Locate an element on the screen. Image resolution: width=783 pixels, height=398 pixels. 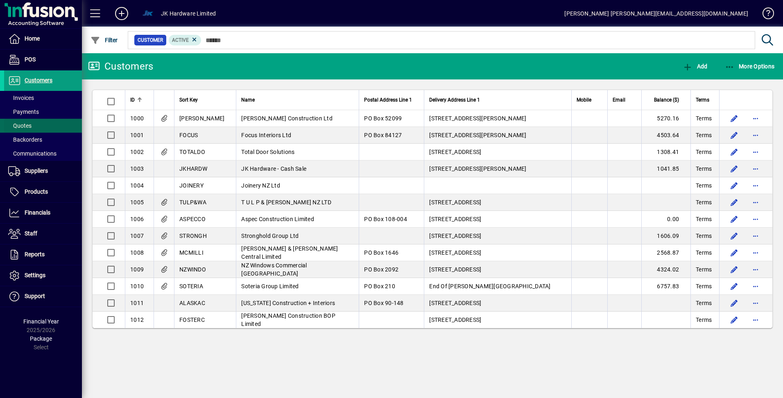
span: Sort Key is located at coordinates (188, 100).